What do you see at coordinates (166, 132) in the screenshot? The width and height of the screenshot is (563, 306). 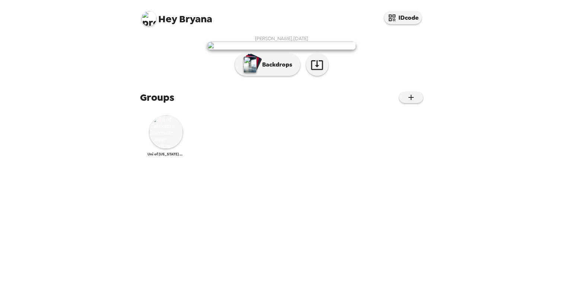 I see `img: Uni of California Riverside - Career Services` at bounding box center [166, 132].